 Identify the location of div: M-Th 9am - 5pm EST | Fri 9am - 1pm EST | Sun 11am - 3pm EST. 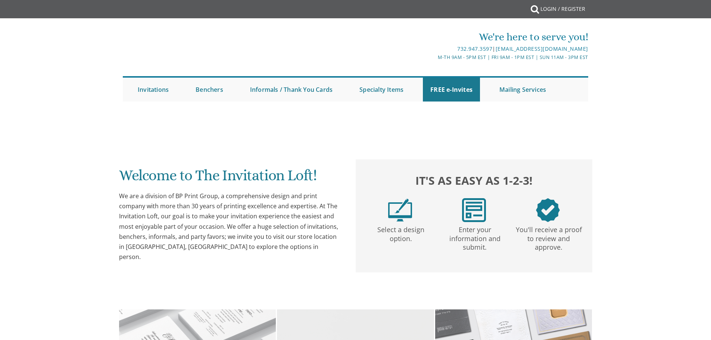
(433, 57).